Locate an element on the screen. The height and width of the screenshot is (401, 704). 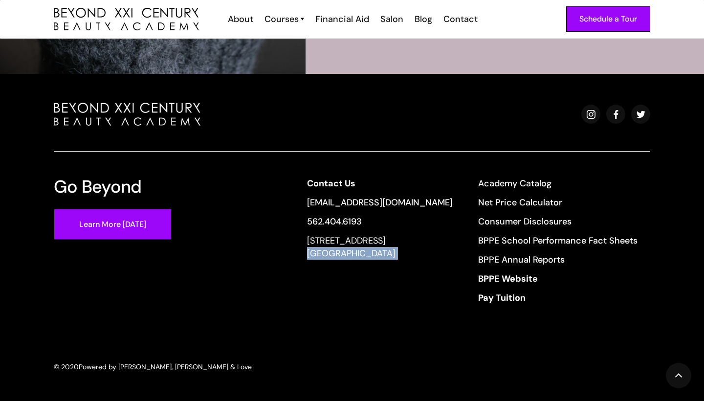
img: beyond beauty logo is located at coordinates (127, 114).